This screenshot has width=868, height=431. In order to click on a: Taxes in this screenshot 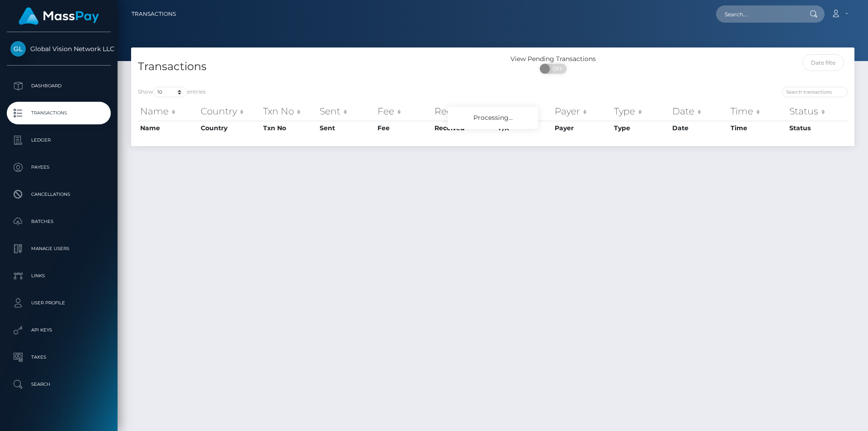, I will do `click(59, 358)`.